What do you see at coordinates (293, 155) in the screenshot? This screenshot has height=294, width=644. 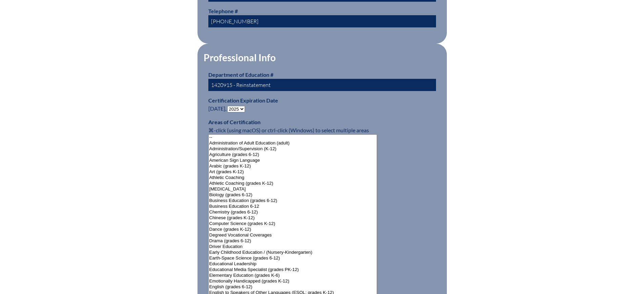 I see `option: Agriculture (grades 6-12)` at bounding box center [293, 155].